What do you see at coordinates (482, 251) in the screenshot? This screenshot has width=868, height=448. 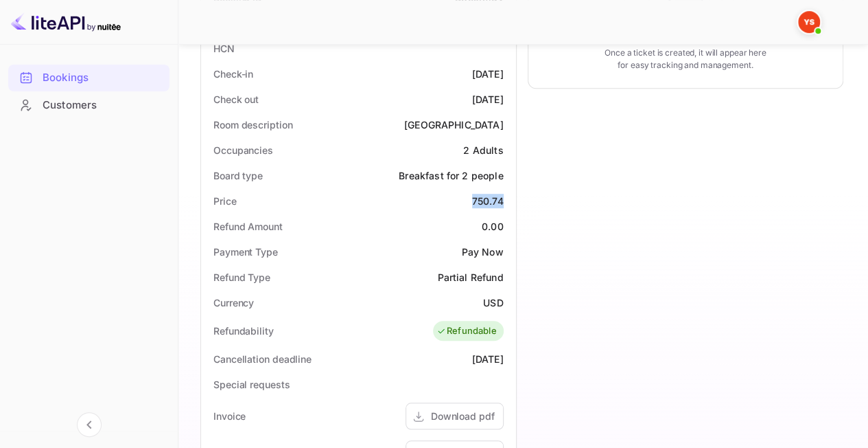 I see `div: Pay Now` at bounding box center [482, 251].